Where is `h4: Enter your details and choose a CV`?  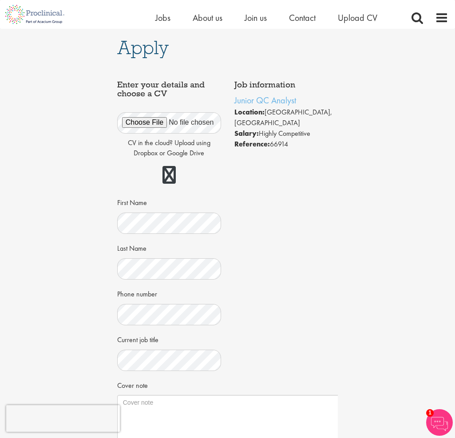 h4: Enter your details and choose a CV is located at coordinates (169, 89).